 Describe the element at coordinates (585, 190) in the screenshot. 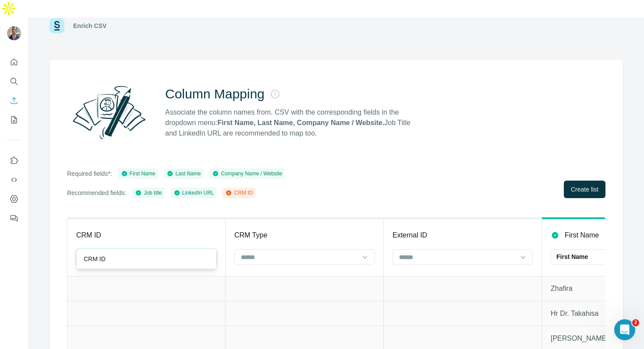

I see `span: Create list` at that location.